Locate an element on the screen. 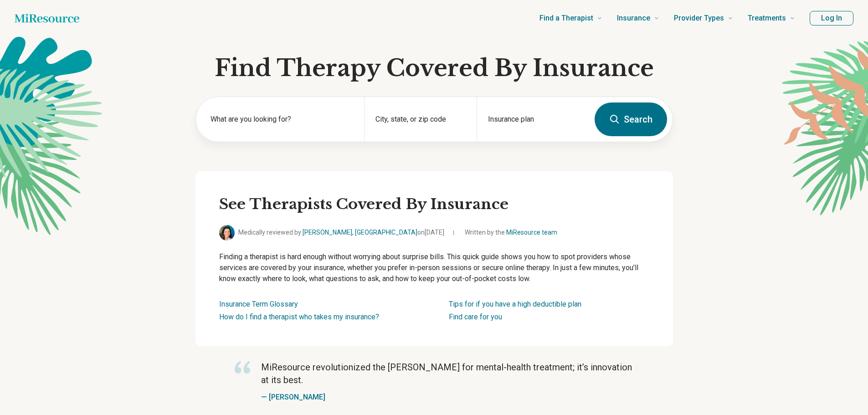 This screenshot has width=868, height=415. h2: See Therapists Covered By Insurance is located at coordinates (434, 205).